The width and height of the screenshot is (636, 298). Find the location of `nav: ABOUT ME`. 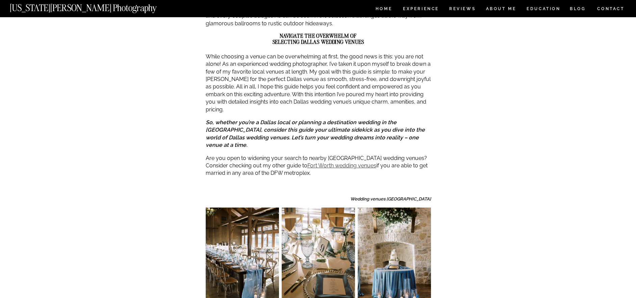

nav: ABOUT ME is located at coordinates (501, 9).